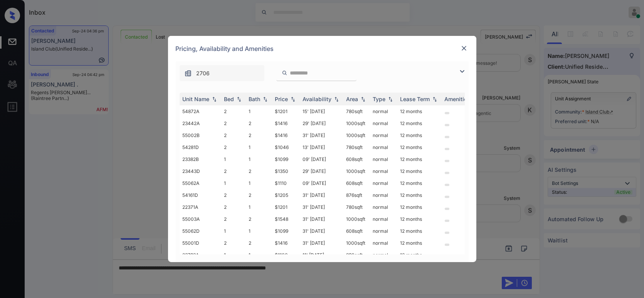  What do you see at coordinates (200, 219) in the screenshot?
I see `td: 55003A` at bounding box center [200, 219].